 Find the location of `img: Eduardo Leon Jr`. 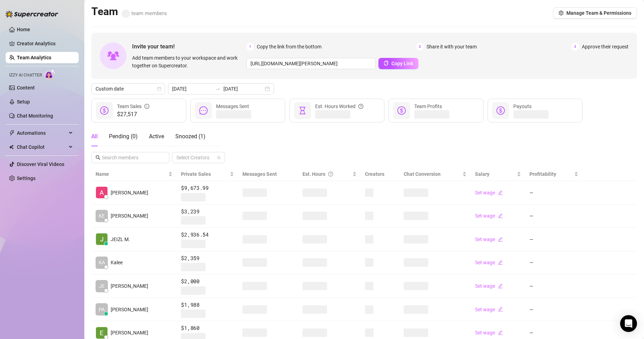

img: Eduardo Leon Jr is located at coordinates (102, 333).